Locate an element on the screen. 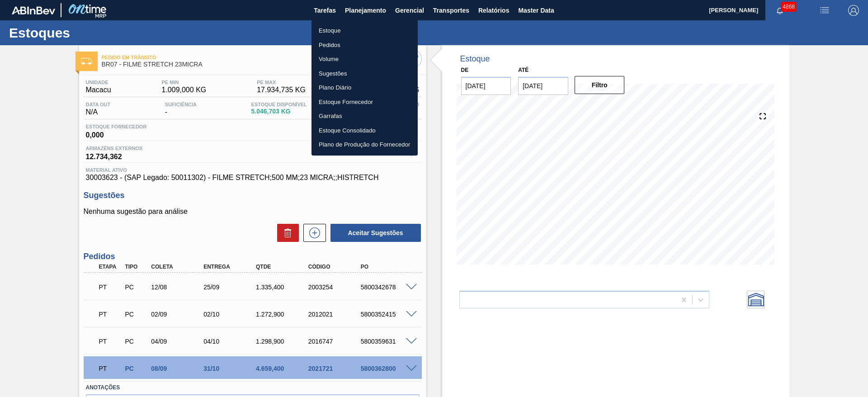 This screenshot has width=868, height=397. li: Volume is located at coordinates (364, 59).